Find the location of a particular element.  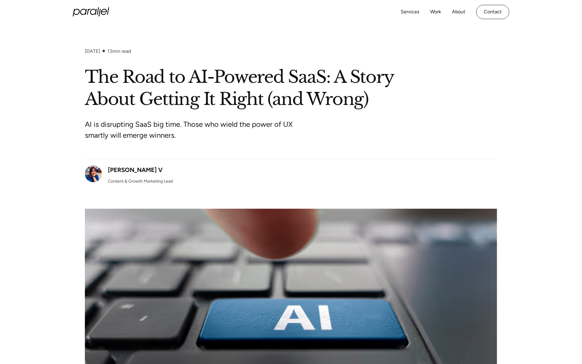

a: Work is located at coordinates (436, 12).